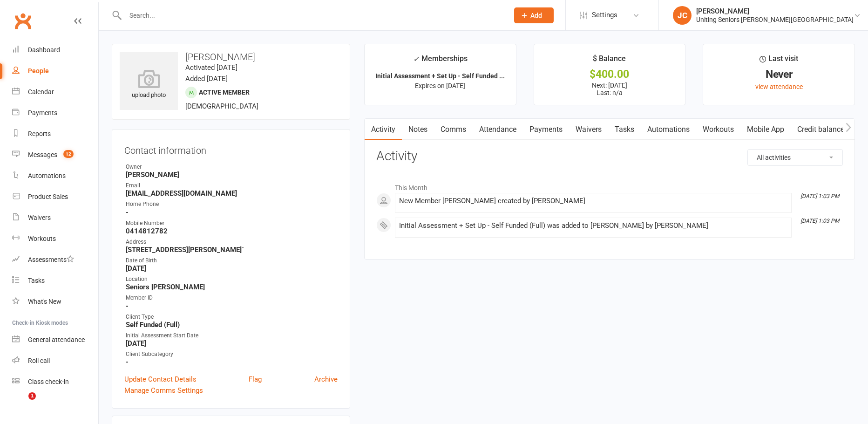  I want to click on div: JC, so click(682, 16).